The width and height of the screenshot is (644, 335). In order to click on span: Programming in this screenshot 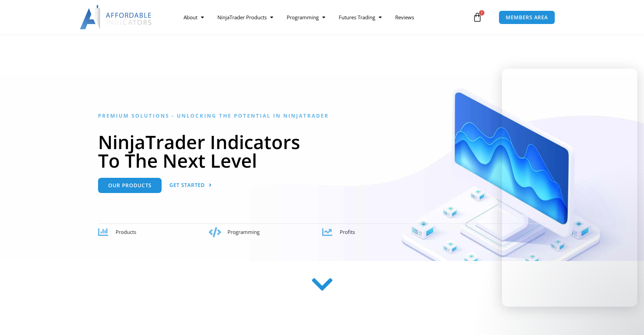, I will do `click(243, 232)`.